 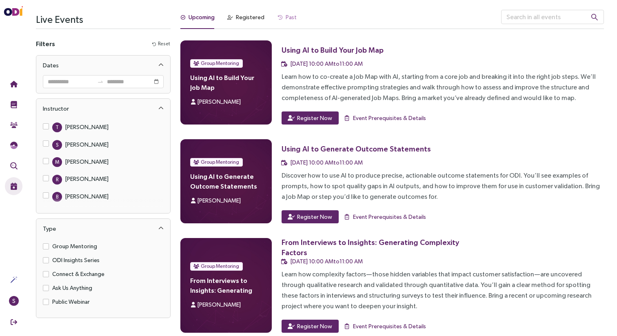 What do you see at coordinates (103, 19) in the screenshot?
I see `h3: Live Events` at bounding box center [103, 19].